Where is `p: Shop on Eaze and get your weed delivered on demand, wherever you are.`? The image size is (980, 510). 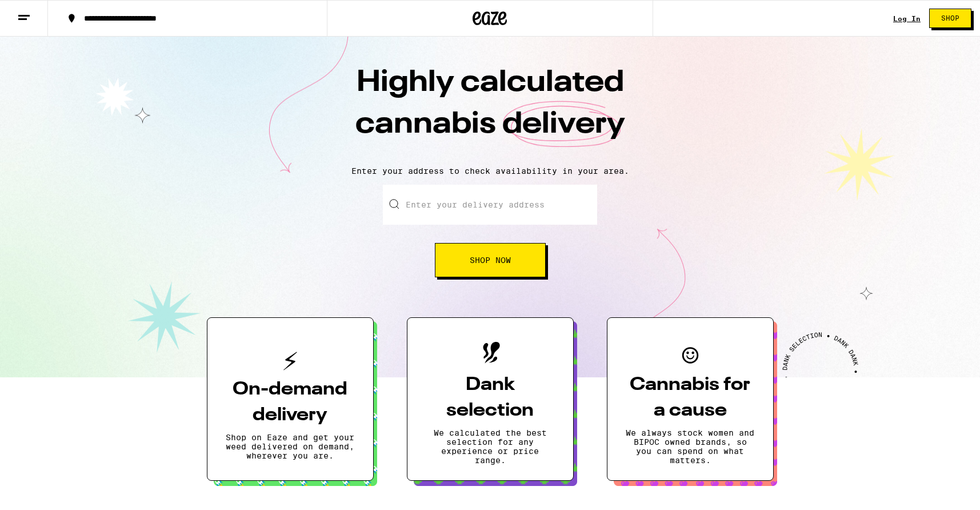 p: Shop on Eaze and get your weed delivered on demand, wherever you are. is located at coordinates (291, 446).